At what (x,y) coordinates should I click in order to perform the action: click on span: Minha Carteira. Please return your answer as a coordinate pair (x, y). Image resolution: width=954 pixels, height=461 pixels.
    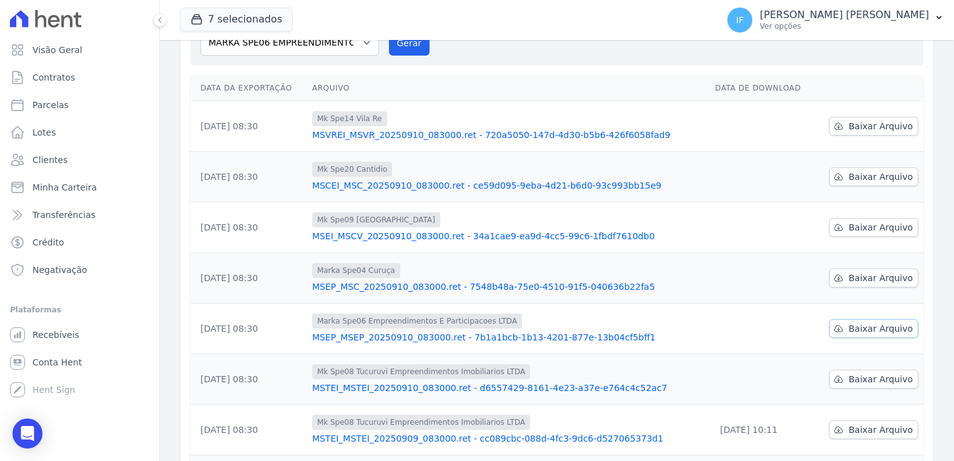
    Looking at the image, I should click on (64, 187).